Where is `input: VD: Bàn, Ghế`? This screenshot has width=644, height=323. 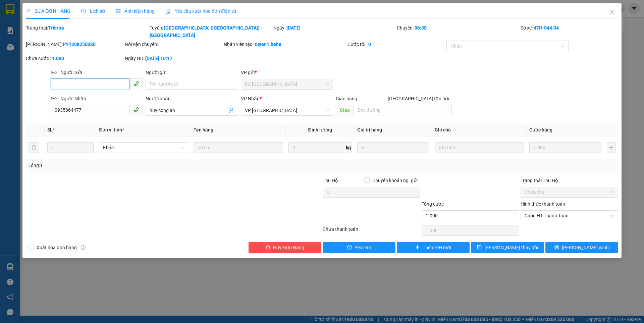
input: VD: Bàn, Ghế is located at coordinates (238, 148).